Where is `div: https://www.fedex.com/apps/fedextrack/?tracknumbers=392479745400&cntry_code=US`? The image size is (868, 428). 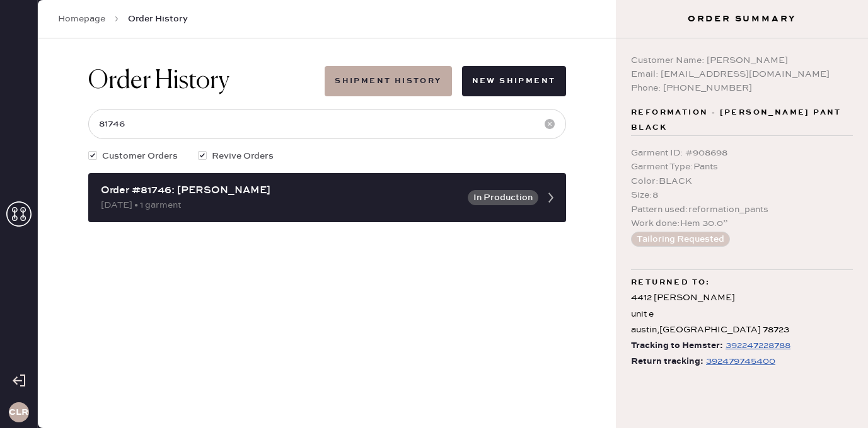 div: https://www.fedex.com/apps/fedextrack/?tracknumbers=392479745400&cntry_code=US is located at coordinates (741, 361).